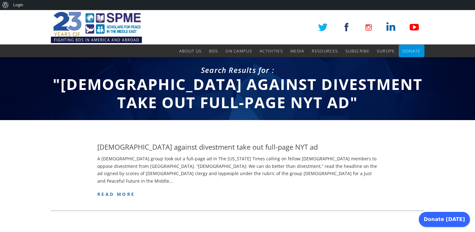 The height and width of the screenshot is (232, 475). I want to click on img: SPME, so click(96, 27).